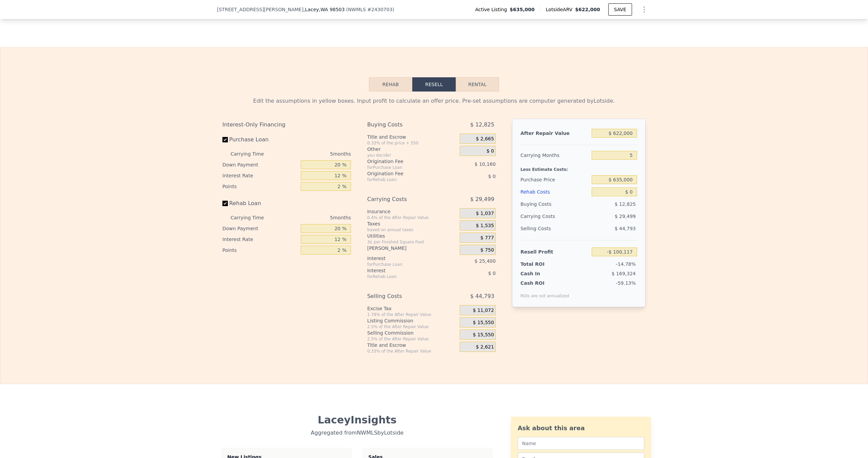  What do you see at coordinates (522, 9) in the screenshot?
I see `span: $635,000` at bounding box center [522, 9].